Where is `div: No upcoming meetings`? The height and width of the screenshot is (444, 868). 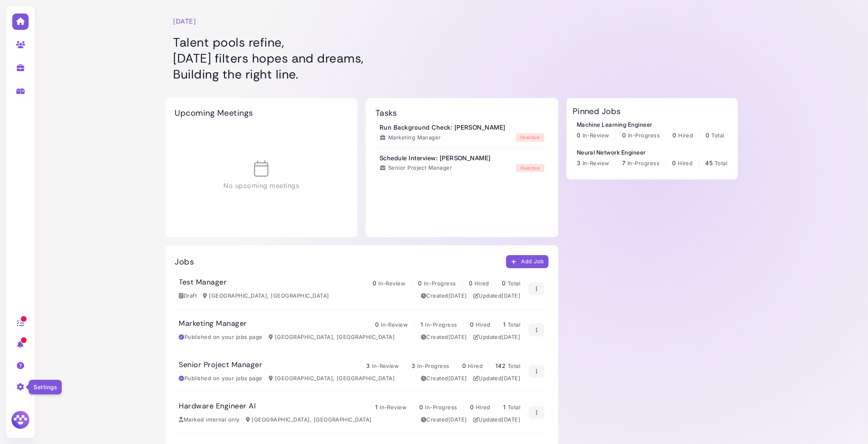 div: No upcoming meetings is located at coordinates (262, 175).